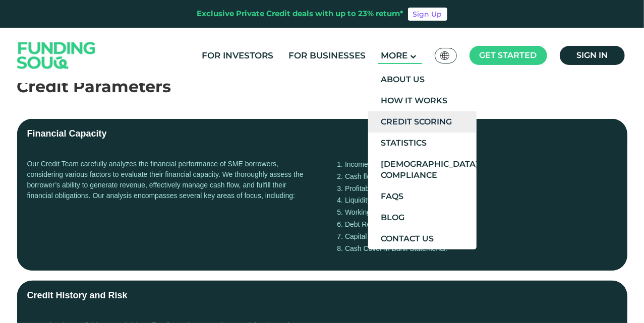 This screenshot has height=323, width=644. I want to click on span: Sign in, so click(591, 55).